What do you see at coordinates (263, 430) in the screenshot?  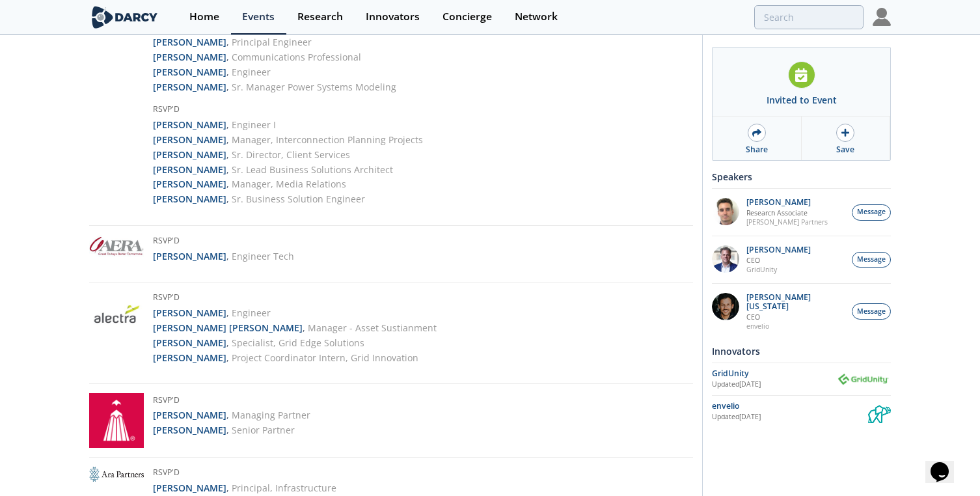 I see `span: Senior Partner` at bounding box center [263, 430].